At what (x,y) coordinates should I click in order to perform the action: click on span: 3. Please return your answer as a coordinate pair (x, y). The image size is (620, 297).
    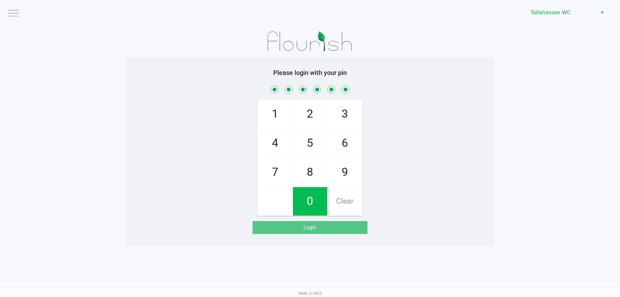
    Looking at the image, I should click on (345, 114).